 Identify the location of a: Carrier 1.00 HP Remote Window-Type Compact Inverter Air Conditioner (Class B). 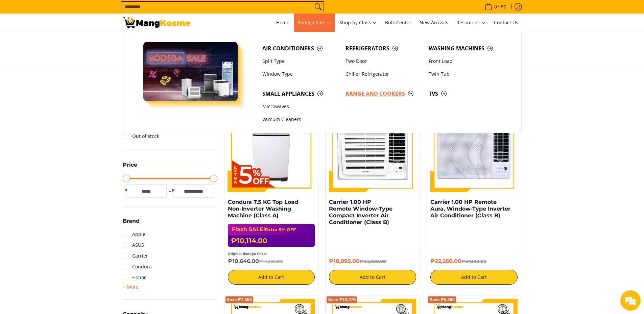
(360, 212).